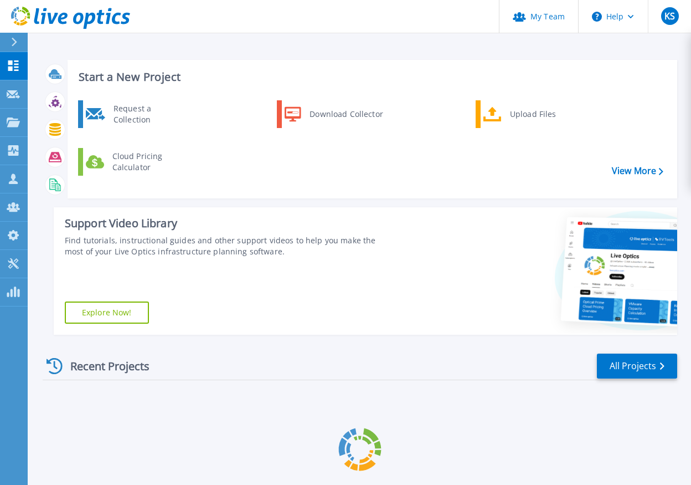 The height and width of the screenshot is (485, 691). Describe the element at coordinates (135, 162) in the screenshot. I see `a: Cloud Pricing Calculator` at that location.